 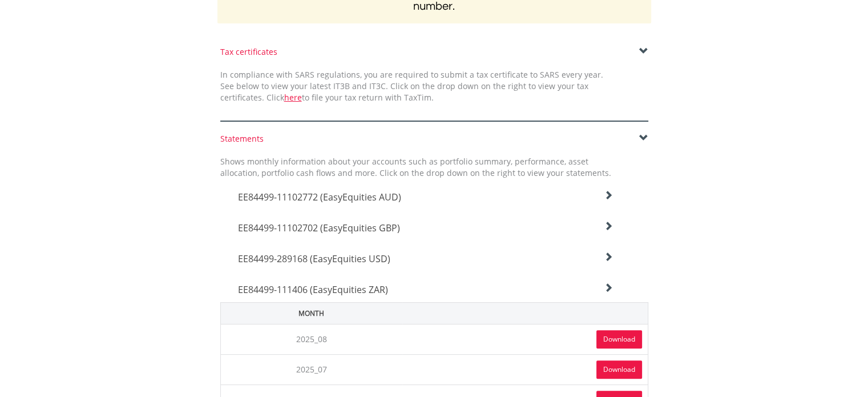 I want to click on th: Month, so click(x=311, y=313).